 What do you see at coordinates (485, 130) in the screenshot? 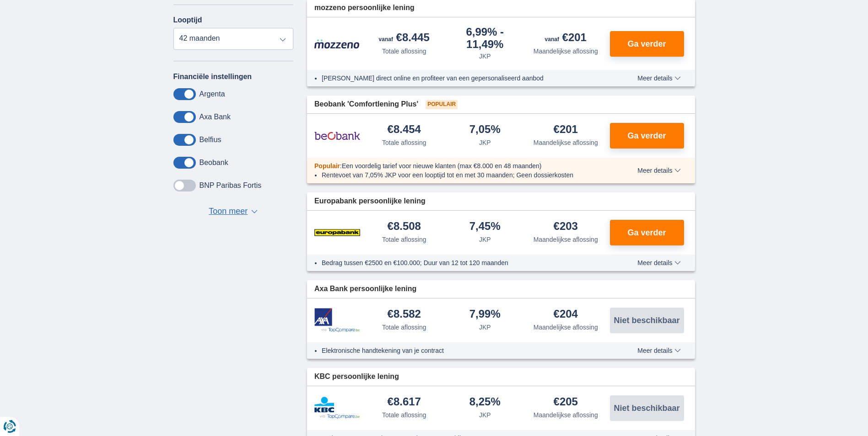
I see `div: 7,05%` at bounding box center [485, 130].